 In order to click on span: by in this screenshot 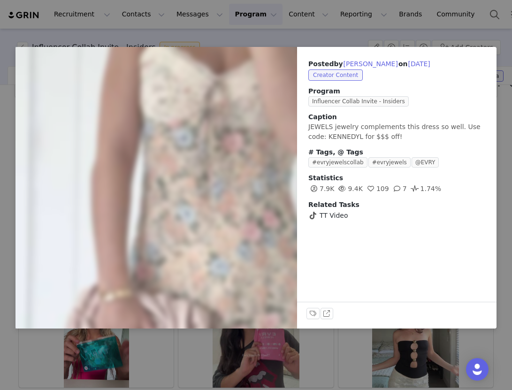, I will do `click(366, 64)`.